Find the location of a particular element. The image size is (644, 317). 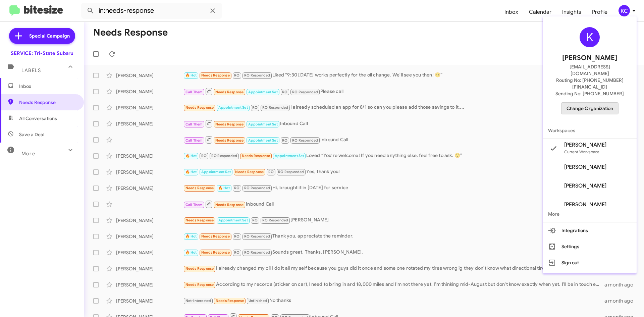

button: Change Organization is located at coordinates (590, 108).